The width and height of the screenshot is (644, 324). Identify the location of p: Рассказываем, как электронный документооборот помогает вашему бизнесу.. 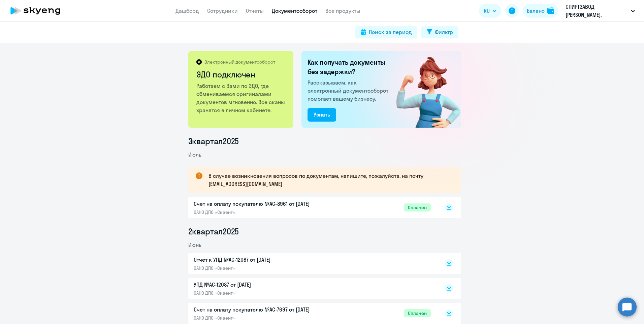
(350, 91).